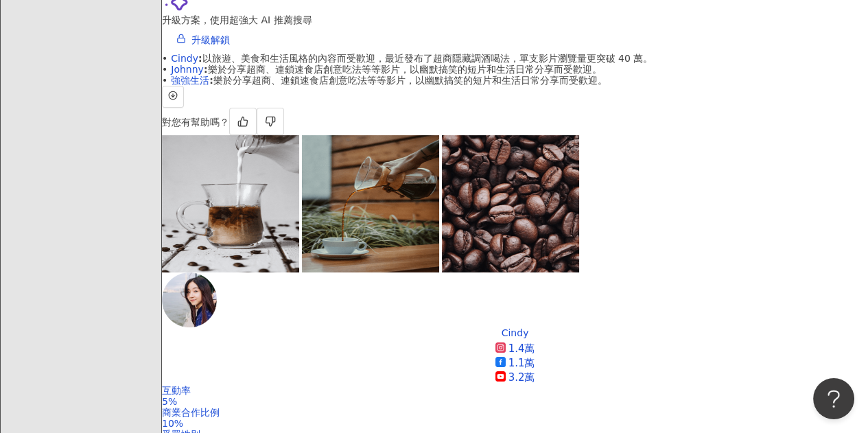 The height and width of the screenshot is (433, 868). Describe the element at coordinates (521, 363) in the screenshot. I see `div: 1.1萬` at that location.